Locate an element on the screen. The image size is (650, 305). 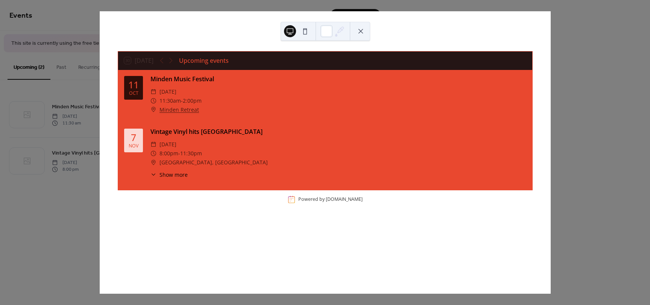
div: Minden Music Festival is located at coordinates (338, 79).